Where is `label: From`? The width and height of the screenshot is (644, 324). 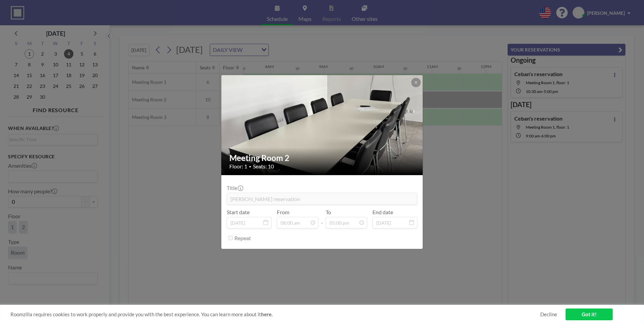
label: From is located at coordinates (283, 212).